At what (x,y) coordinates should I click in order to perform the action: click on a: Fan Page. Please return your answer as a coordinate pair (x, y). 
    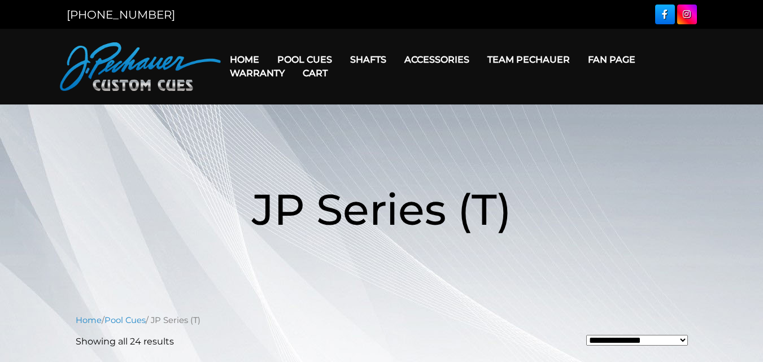
    Looking at the image, I should click on (612, 59).